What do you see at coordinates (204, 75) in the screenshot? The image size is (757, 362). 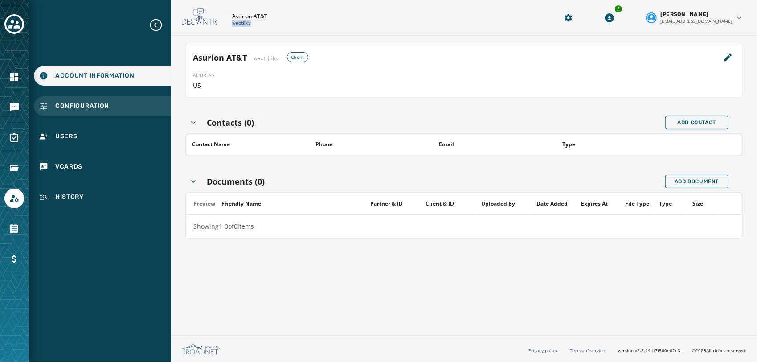 I see `span: ADDRESS` at bounding box center [204, 75].